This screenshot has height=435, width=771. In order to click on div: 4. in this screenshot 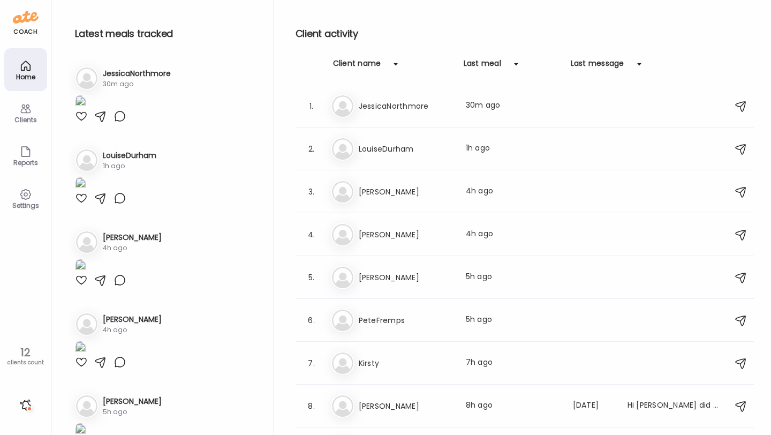, I will do `click(312, 234)`.